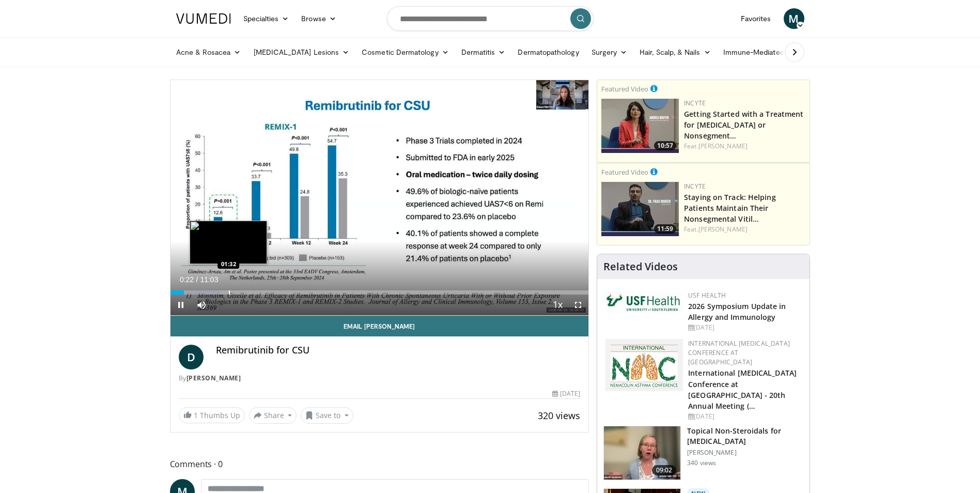 The height and width of the screenshot is (493, 980). What do you see at coordinates (319, 18) in the screenshot?
I see `a: Browse` at bounding box center [319, 18].